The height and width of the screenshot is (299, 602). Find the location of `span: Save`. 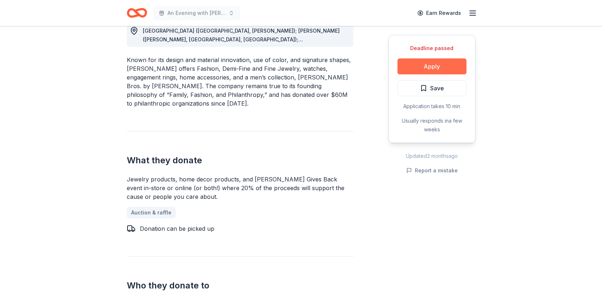

span: Save is located at coordinates (437, 88).